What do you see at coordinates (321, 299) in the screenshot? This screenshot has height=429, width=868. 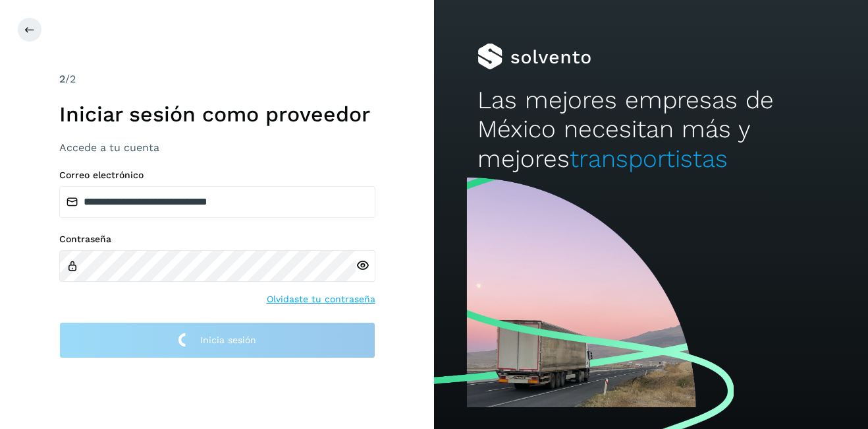 I see `a: Olvidaste tu contraseña` at bounding box center [321, 299].